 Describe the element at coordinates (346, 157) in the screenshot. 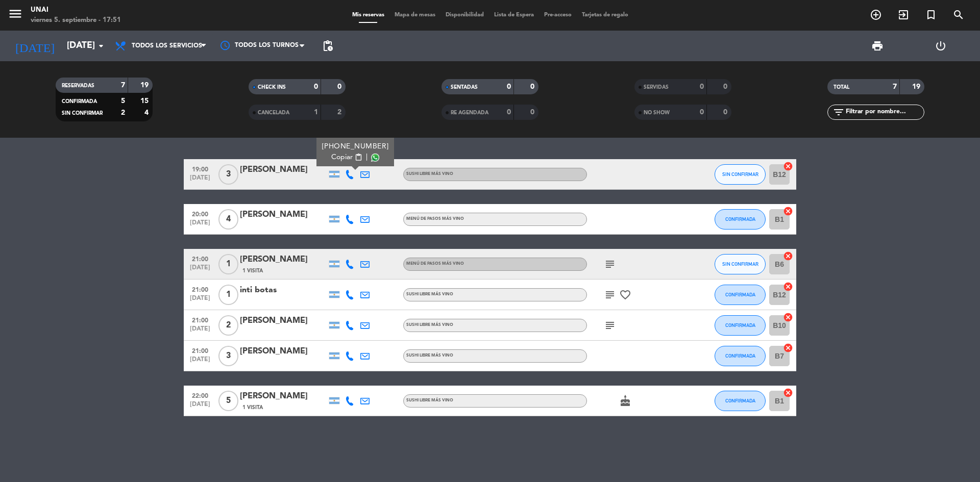

I see `button: Copiarcontent_paste` at that location.